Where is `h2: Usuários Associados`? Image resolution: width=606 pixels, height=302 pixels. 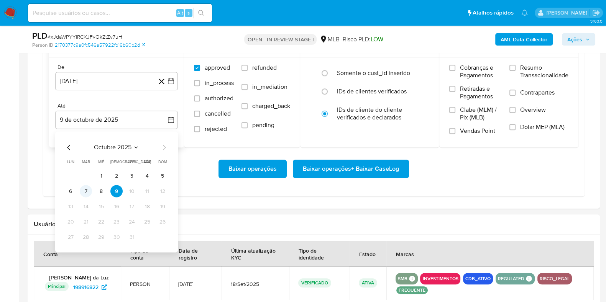 h2: Usuários Associados is located at coordinates (313, 224).